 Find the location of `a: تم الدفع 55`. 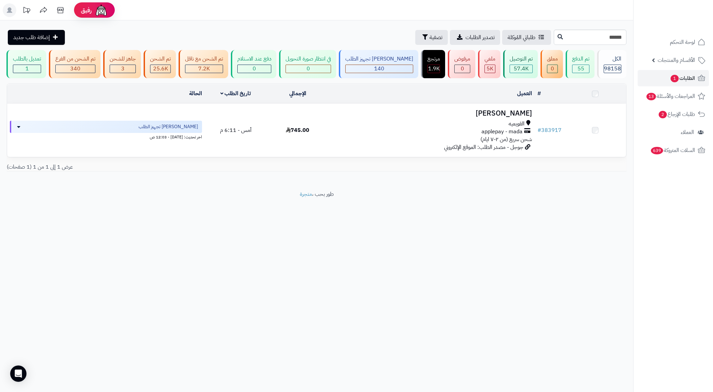

a: تم الدفع 55 is located at coordinates (580, 64).